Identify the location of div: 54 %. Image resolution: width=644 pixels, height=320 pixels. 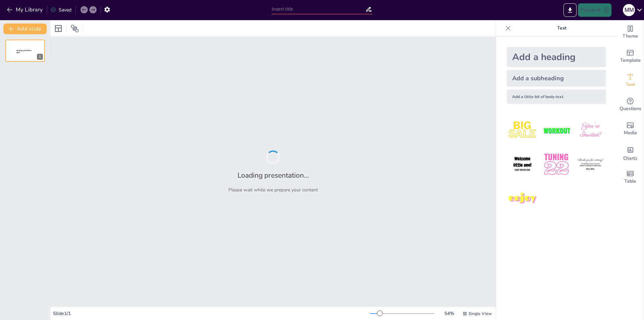
(449, 313).